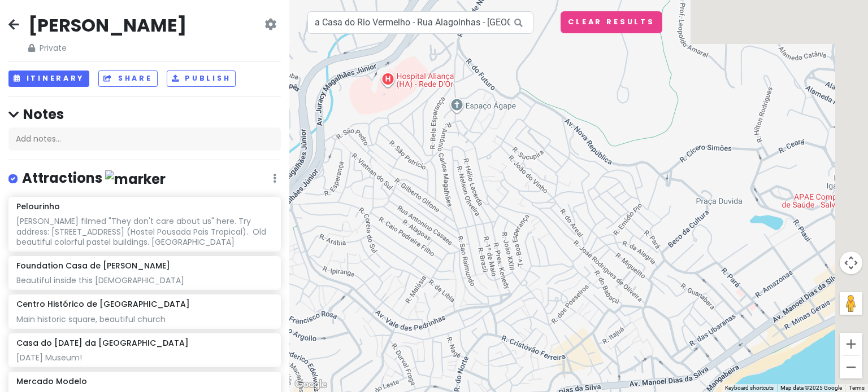  I want to click on button: Publish, so click(201, 79).